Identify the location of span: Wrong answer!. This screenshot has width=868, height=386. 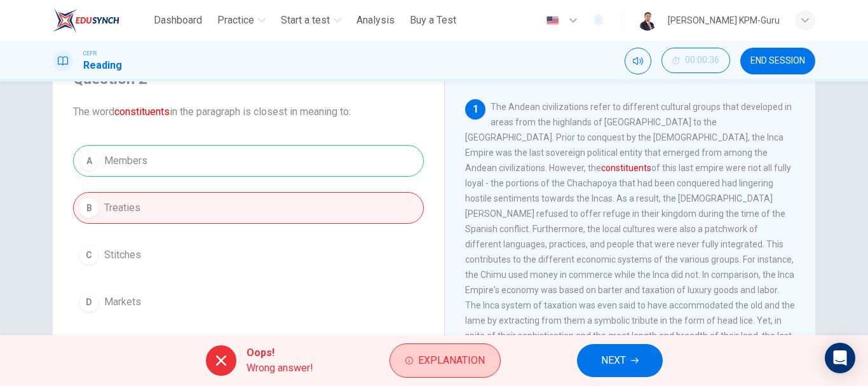
(280, 368).